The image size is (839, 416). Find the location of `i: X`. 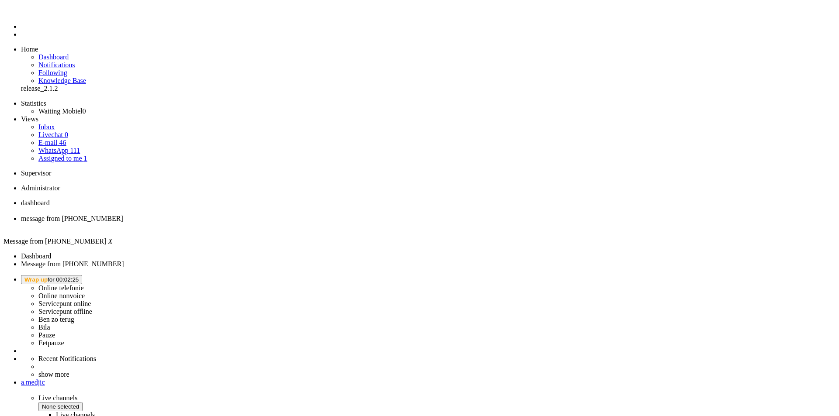

i: X is located at coordinates (111, 241).